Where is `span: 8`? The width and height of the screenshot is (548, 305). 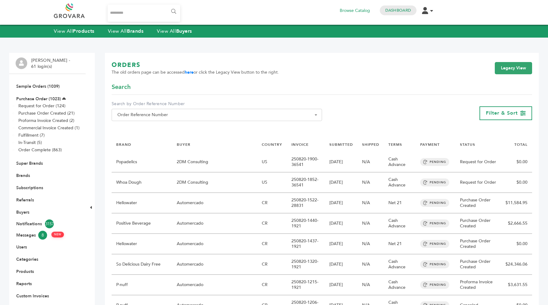
span: 8 is located at coordinates (43, 235).